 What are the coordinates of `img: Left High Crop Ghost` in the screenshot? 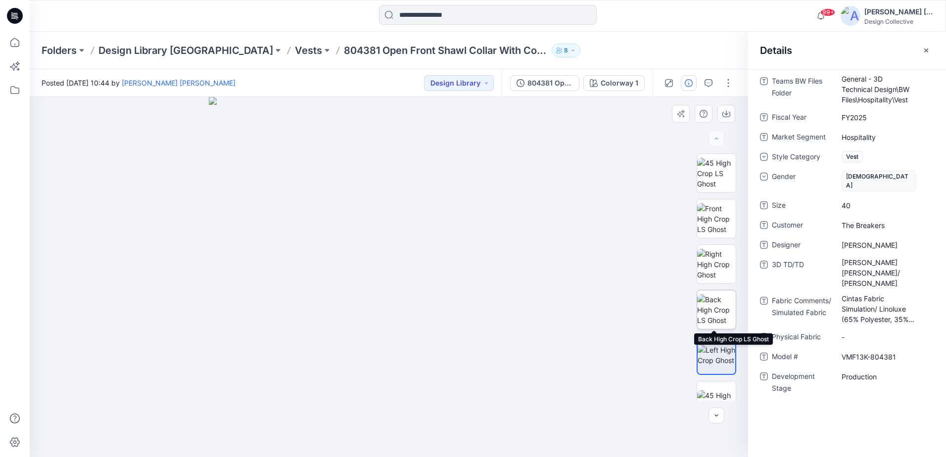 It's located at (717, 355).